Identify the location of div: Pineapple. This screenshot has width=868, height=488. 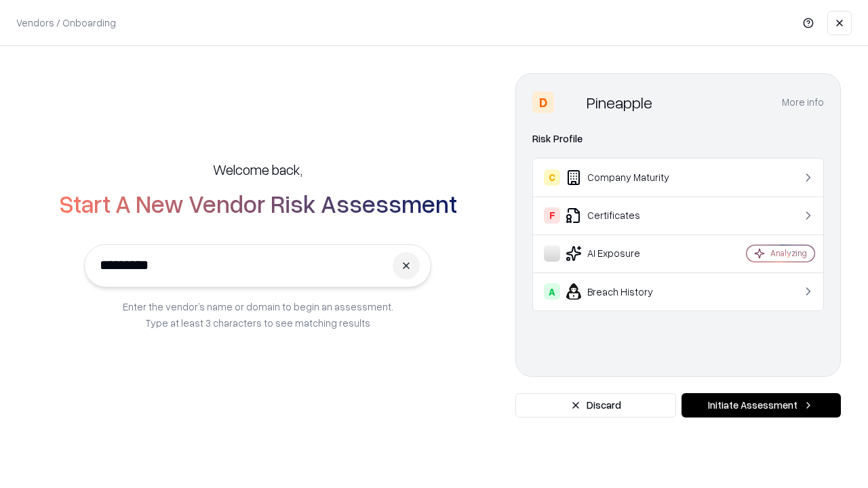
(619, 102).